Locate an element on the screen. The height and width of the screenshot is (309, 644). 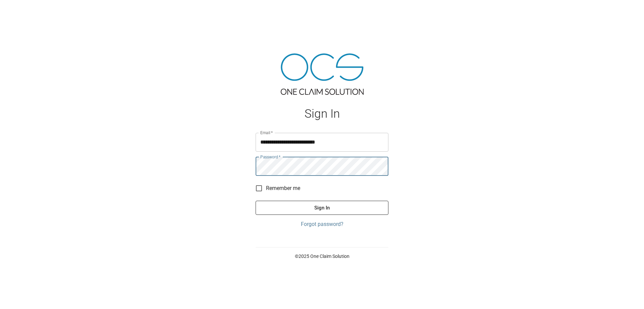
a: Forgot password? is located at coordinates (322, 224).